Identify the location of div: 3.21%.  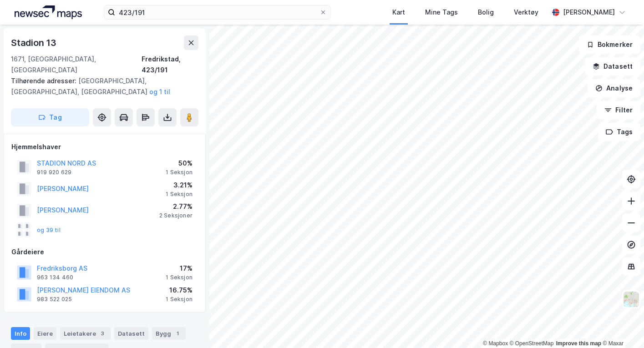
(179, 185).